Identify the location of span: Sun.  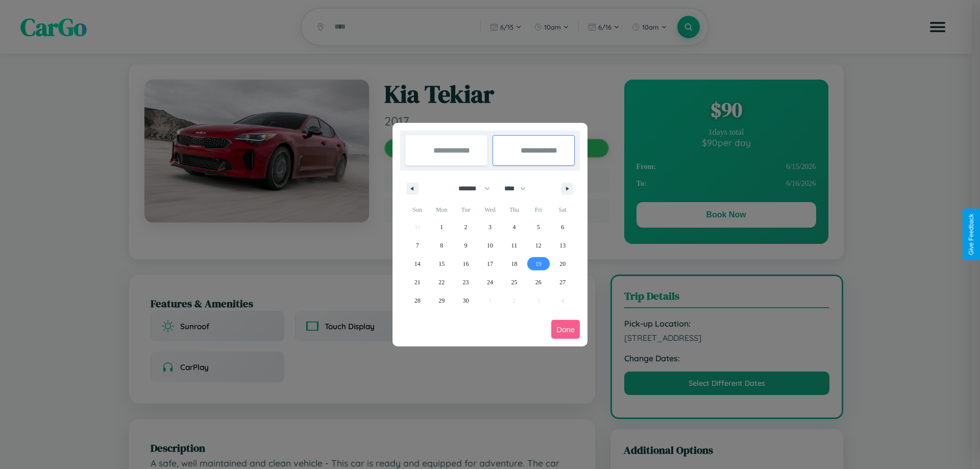
(417, 210).